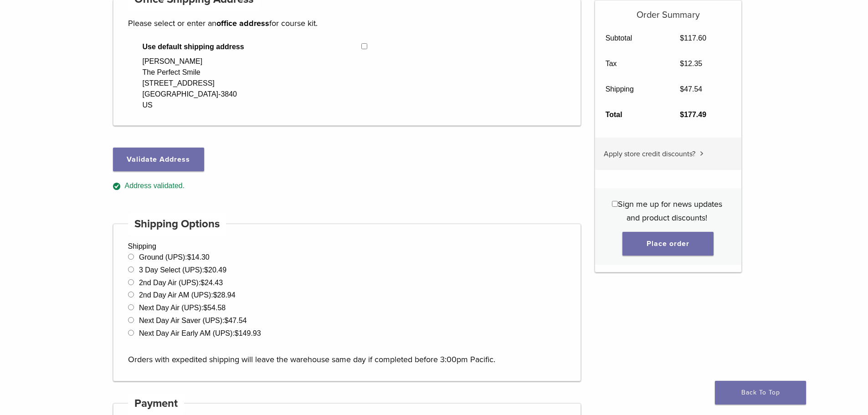  I want to click on h5: Order Summary, so click(668, 11).